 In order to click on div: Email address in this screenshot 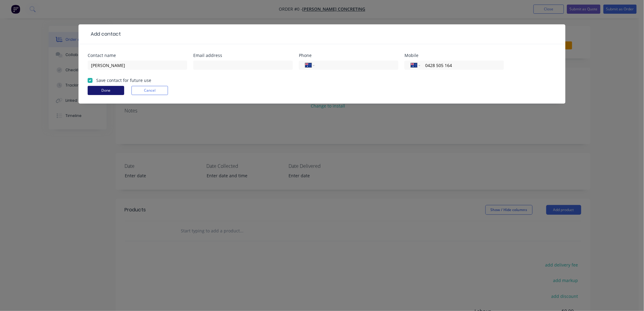, I will do `click(243, 56)`.